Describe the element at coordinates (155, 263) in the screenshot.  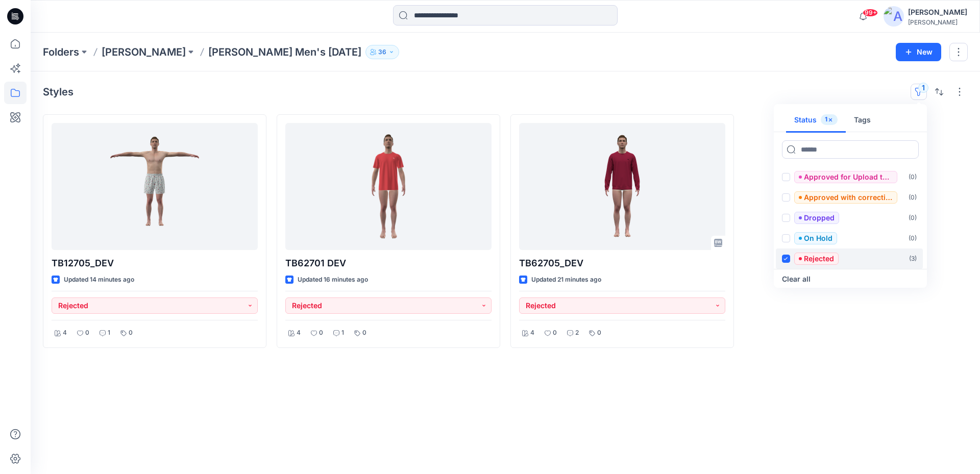
I see `p: TB12705_DEV` at that location.